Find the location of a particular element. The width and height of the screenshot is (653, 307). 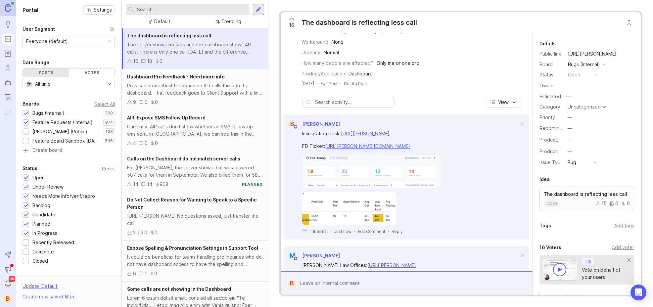

button: Settings is located at coordinates (99, 10).